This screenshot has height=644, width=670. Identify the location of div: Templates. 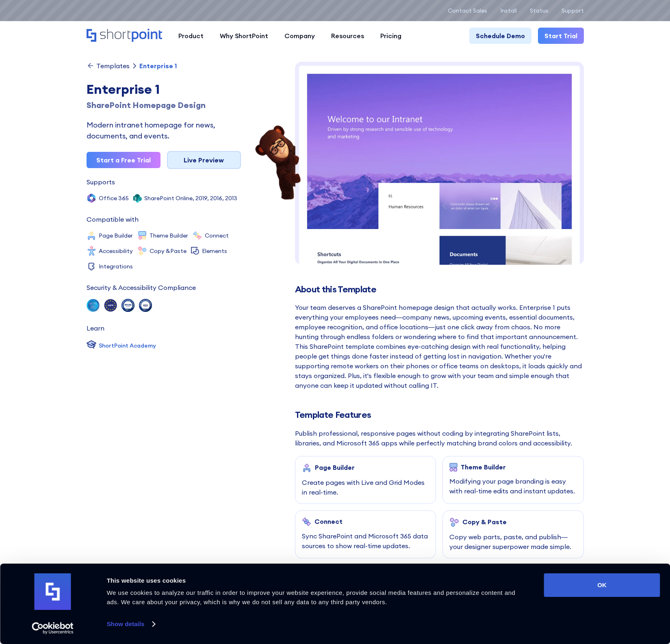
(113, 66).